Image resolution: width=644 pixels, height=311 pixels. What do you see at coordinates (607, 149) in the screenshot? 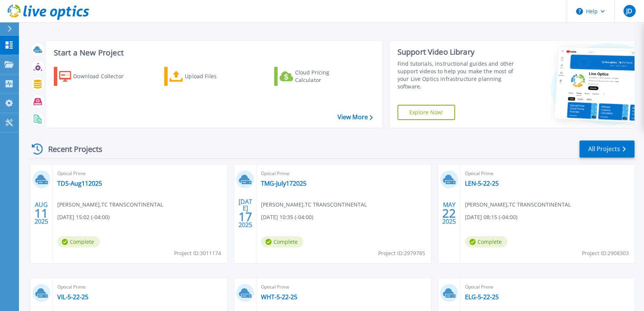
I see `a: All Projects` at bounding box center [607, 149].